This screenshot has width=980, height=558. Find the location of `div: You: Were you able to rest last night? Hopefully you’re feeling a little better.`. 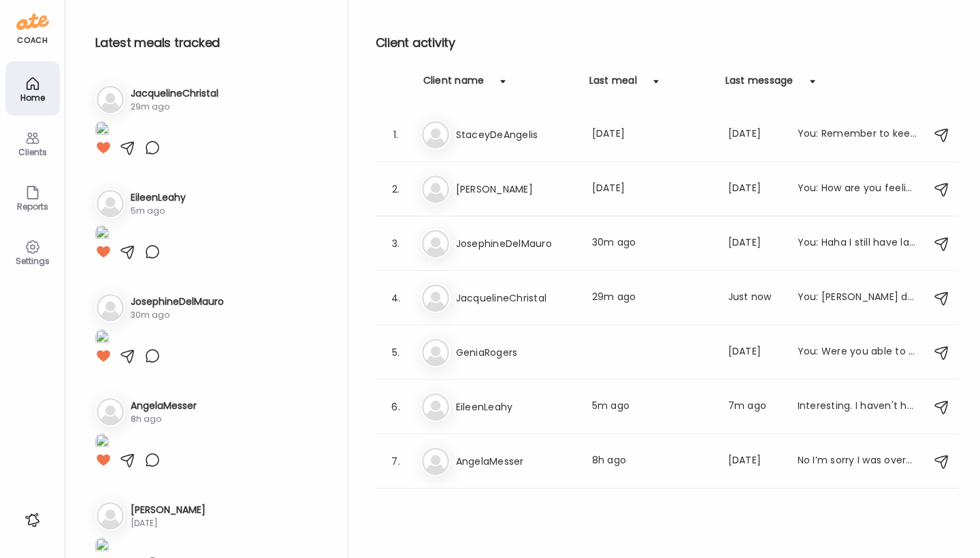

div: You: Were you able to rest last night? Hopefully you’re feeling a little better. is located at coordinates (857, 352).